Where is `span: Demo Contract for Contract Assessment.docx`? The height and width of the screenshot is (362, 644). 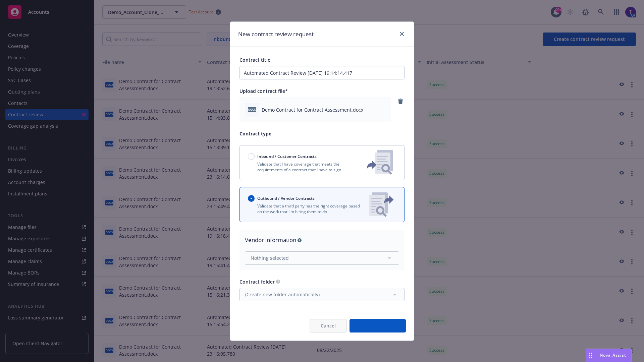 span: Demo Contract for Contract Assessment.docx is located at coordinates (312, 110).